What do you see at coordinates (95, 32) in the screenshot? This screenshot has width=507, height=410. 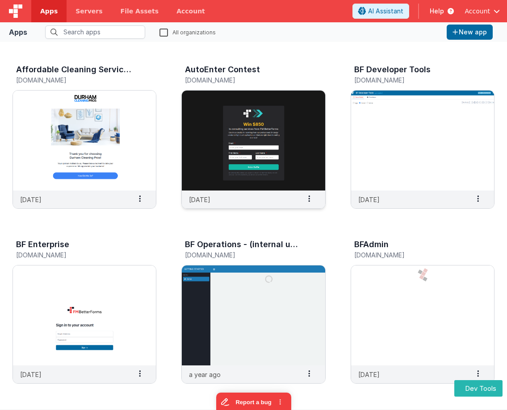 I see `input: Search apps` at bounding box center [95, 32].